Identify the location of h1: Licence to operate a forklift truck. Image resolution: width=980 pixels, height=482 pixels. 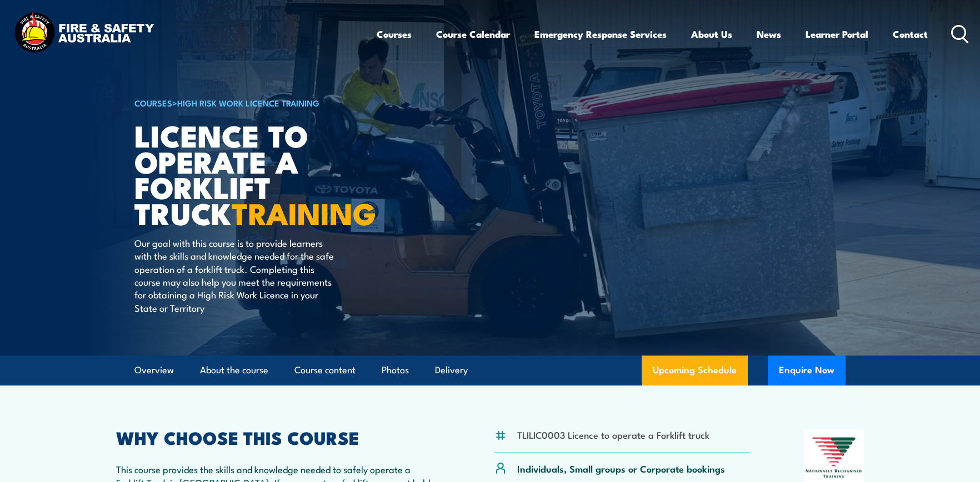
(272, 173).